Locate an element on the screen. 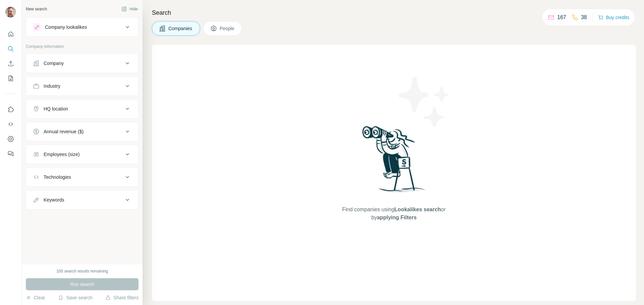  p: Company information is located at coordinates (82, 47).